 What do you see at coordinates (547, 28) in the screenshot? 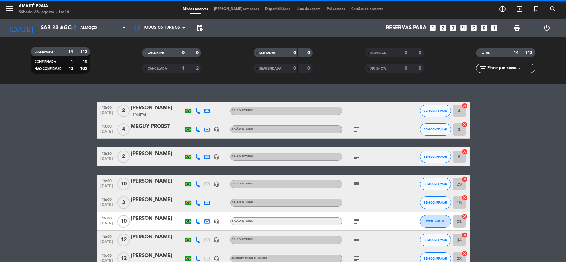
I see `i: power_settings_new` at bounding box center [547, 28].